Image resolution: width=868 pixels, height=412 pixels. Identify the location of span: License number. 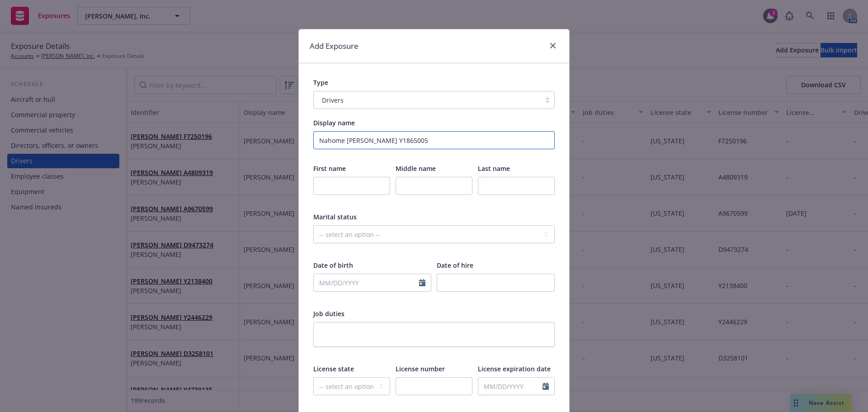
(420, 369).